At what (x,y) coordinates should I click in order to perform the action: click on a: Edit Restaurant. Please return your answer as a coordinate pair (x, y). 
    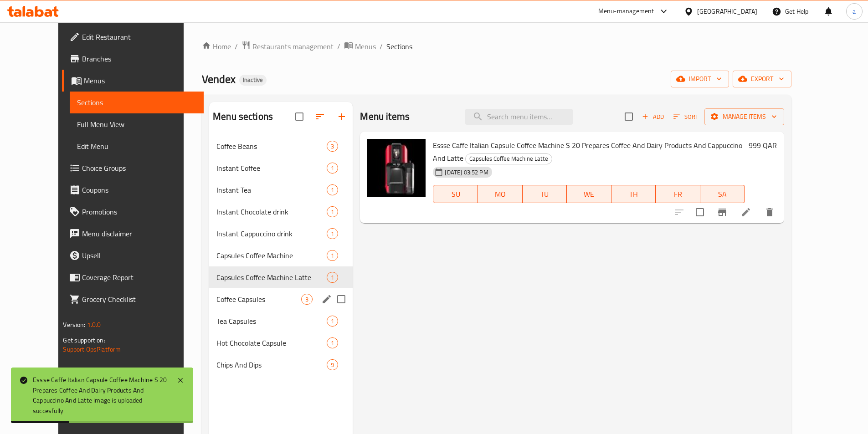
    Looking at the image, I should click on (133, 36).